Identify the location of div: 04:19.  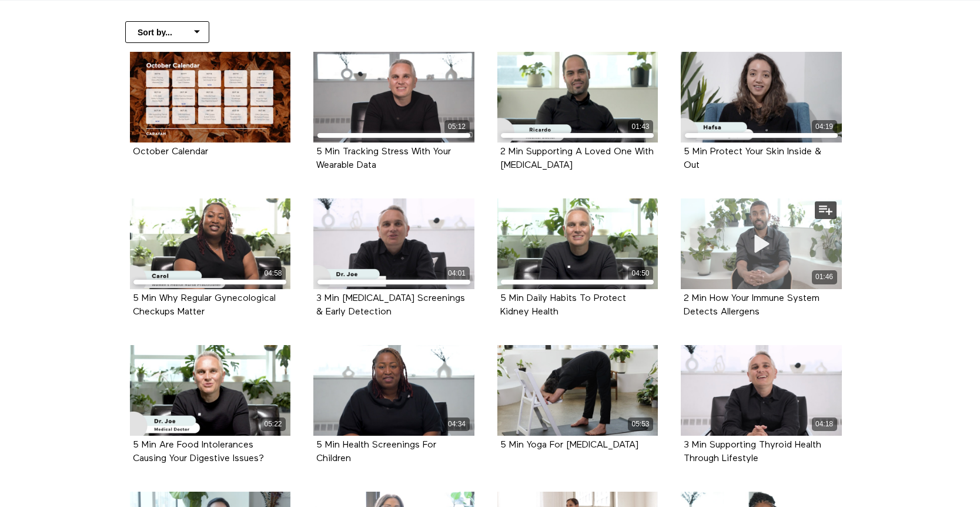
(824, 126).